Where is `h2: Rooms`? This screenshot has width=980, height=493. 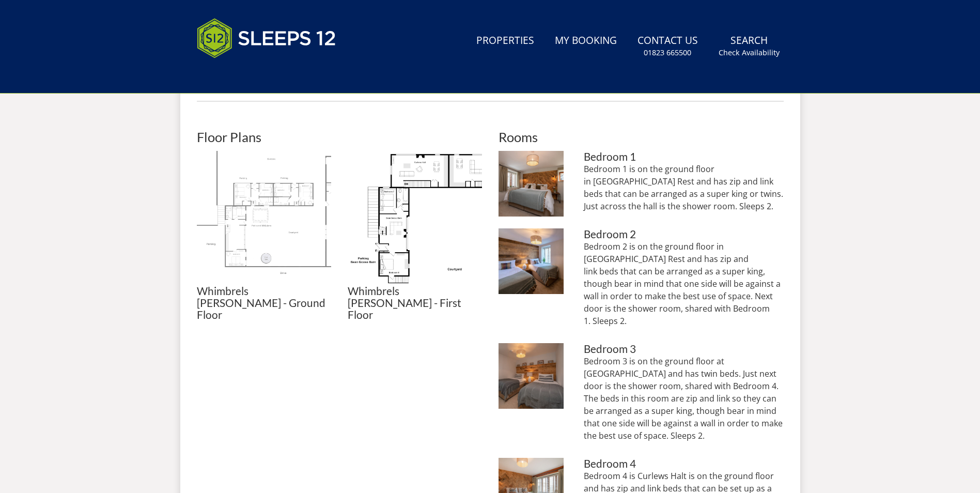
h2: Rooms is located at coordinates (641, 137).